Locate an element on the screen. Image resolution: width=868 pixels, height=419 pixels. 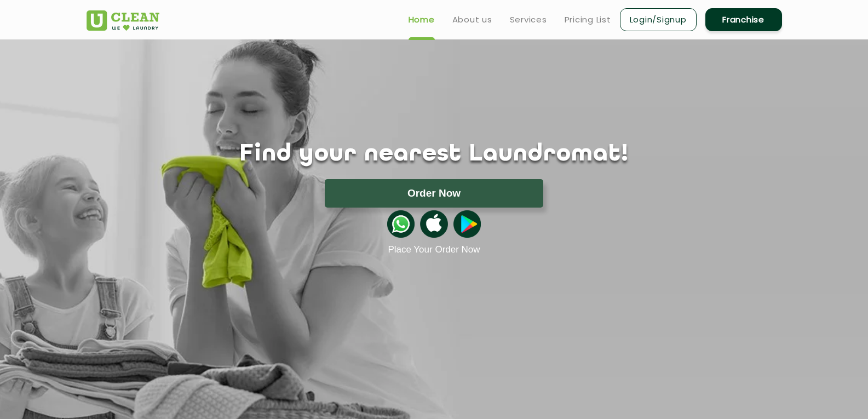
a: About us is located at coordinates (472, 20).